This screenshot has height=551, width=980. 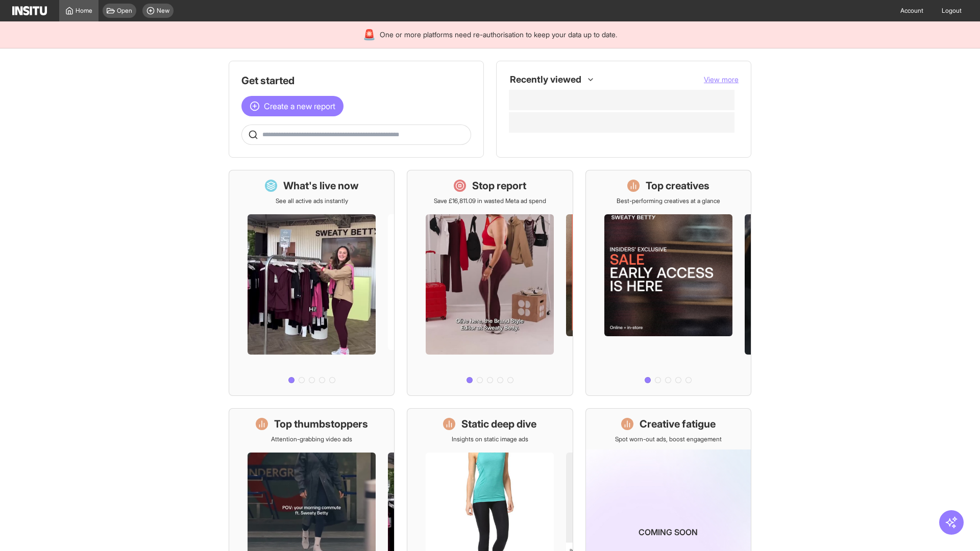 What do you see at coordinates (312, 282) in the screenshot?
I see `a: What's live nowSee all active ads instantly` at bounding box center [312, 282].